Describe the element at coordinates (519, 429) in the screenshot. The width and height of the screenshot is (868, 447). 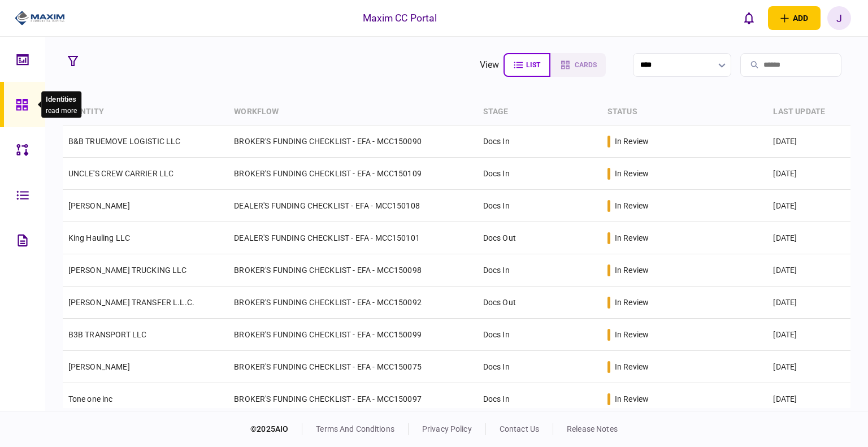
I see `a: contact us` at that location.